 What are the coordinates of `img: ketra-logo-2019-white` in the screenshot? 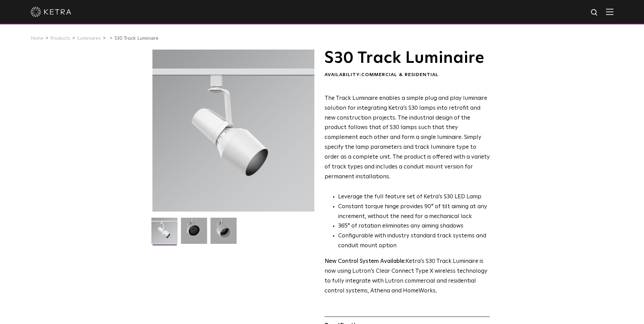 It's located at (51, 12).